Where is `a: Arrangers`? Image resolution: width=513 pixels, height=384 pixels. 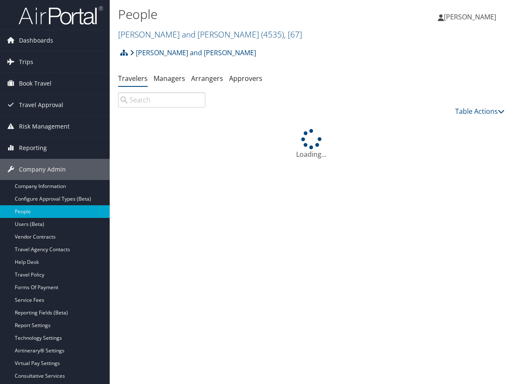
a: Arrangers is located at coordinates (207, 78).